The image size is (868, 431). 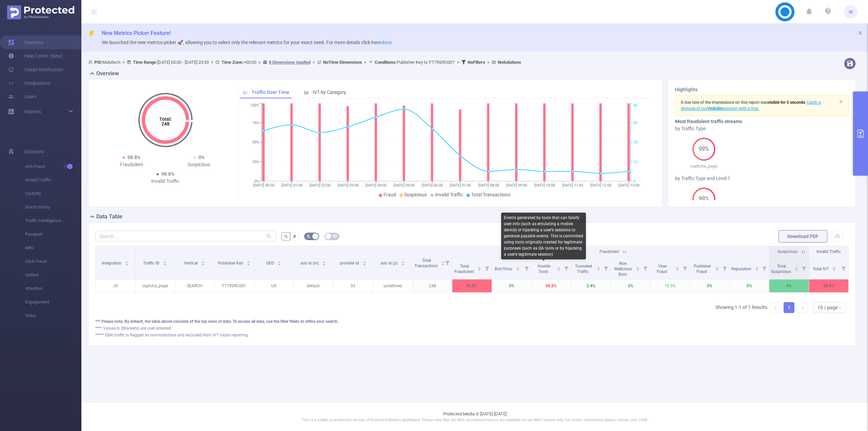 What do you see at coordinates (840, 308) in the screenshot?
I see `i: icon: down` at bounding box center [840, 308].